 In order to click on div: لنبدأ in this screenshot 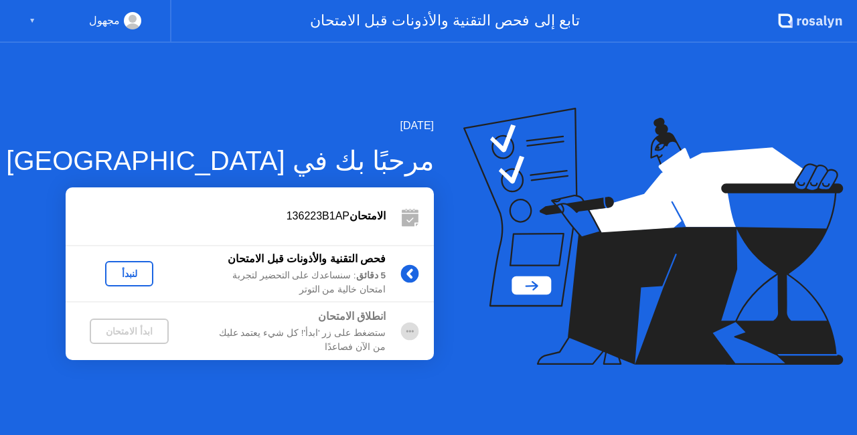, I will do `click(129, 274)`.